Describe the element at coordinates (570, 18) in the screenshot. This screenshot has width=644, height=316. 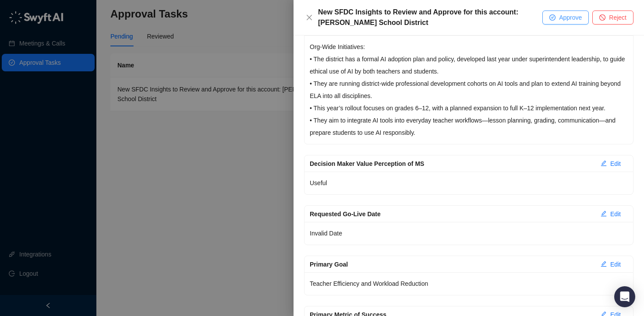
I see `span: Approve` at that location.